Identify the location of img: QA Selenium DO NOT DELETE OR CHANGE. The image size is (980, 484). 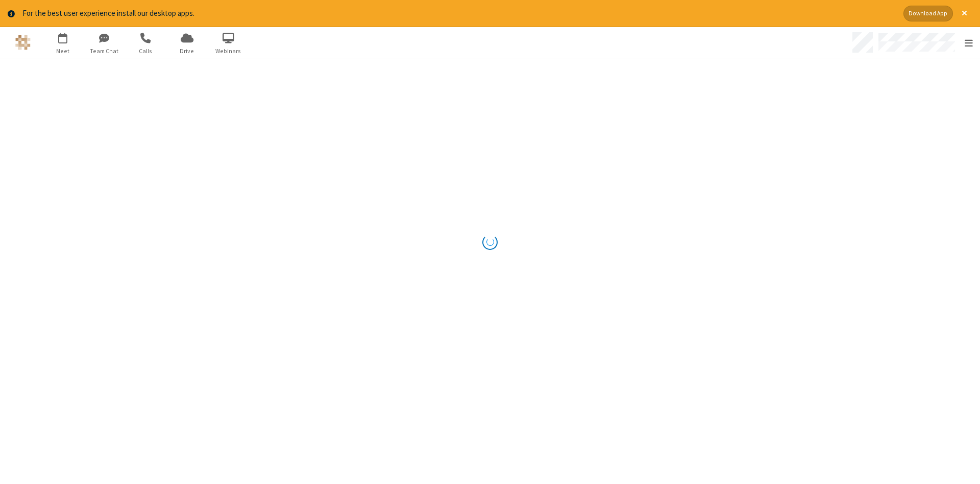
(23, 43).